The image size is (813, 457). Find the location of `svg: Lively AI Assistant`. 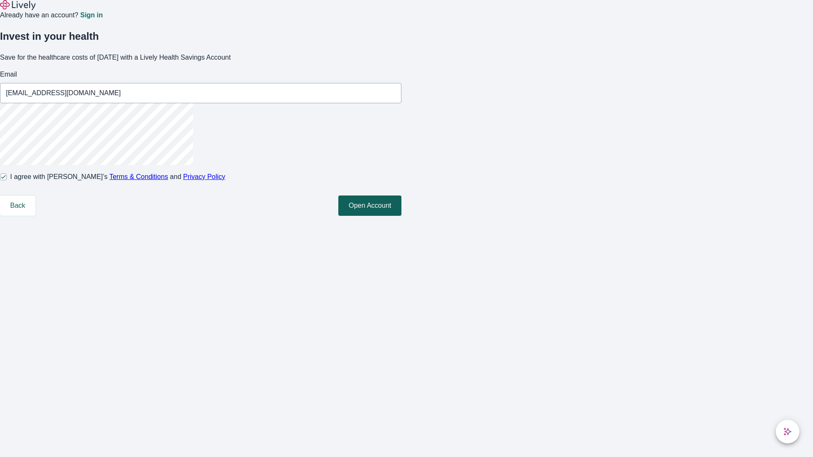

svg: Lively AI Assistant is located at coordinates (787, 432).